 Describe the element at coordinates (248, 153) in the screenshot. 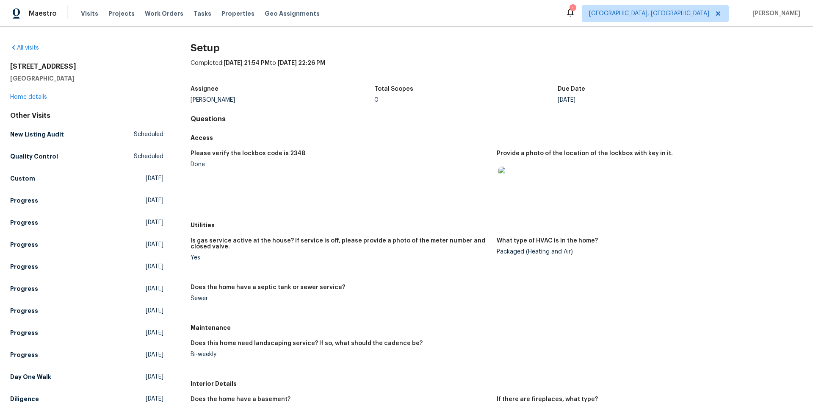

I see `h5: Please verify the lockbox code is 2348` at that location.